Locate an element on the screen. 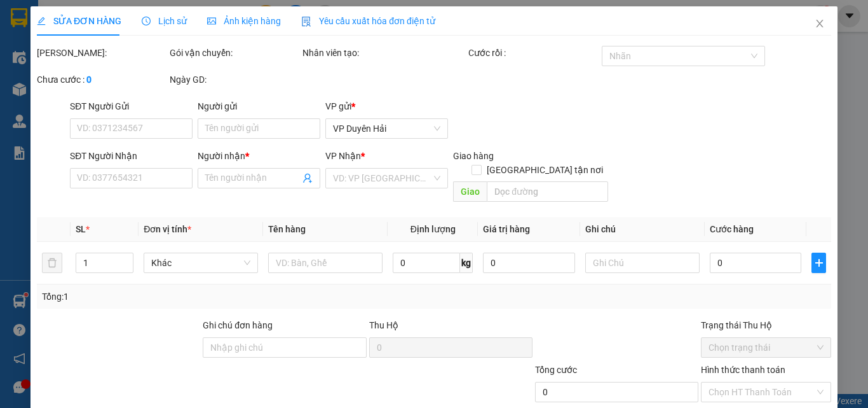 This screenshot has height=408, width=868. span: Giao is located at coordinates (469, 192).